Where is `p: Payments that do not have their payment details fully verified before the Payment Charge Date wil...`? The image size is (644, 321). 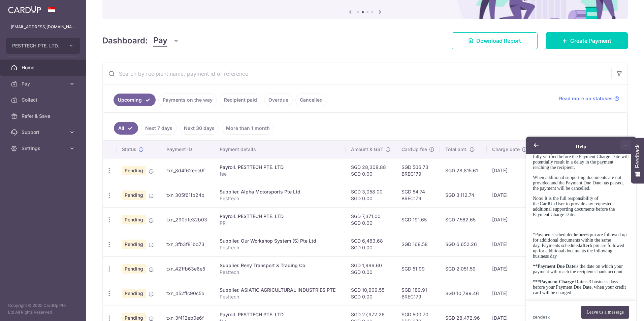
p: Payments that do not have their payment details fully verified before the Payment Charge Date wil... is located at coordinates (63, 31).